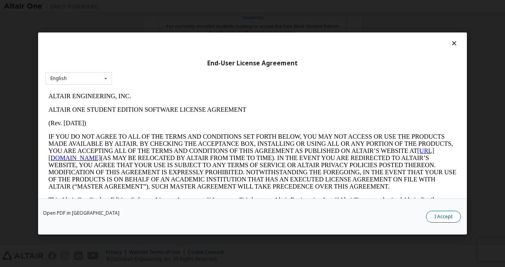  I want to click on p: ALTAIR ONE STUDENT EDITION SOFTWARE LICENSE AGREEMENT, so click(207, 20).